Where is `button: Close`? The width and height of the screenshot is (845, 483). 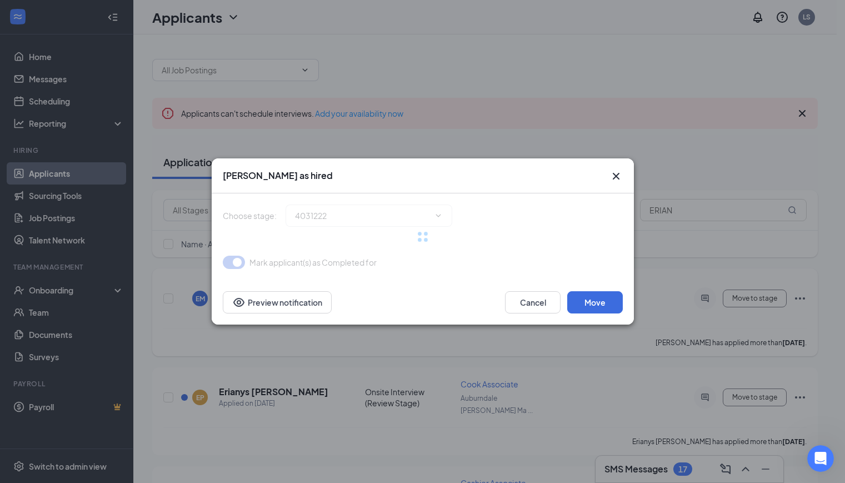 button: Close is located at coordinates (616, 176).